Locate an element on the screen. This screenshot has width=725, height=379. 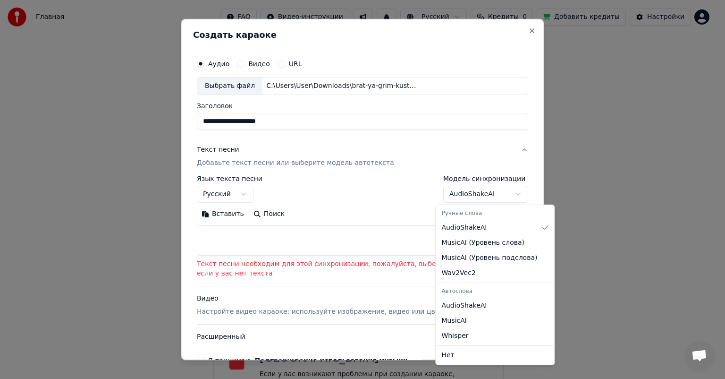
div: Ручные слова is located at coordinates (495, 213).